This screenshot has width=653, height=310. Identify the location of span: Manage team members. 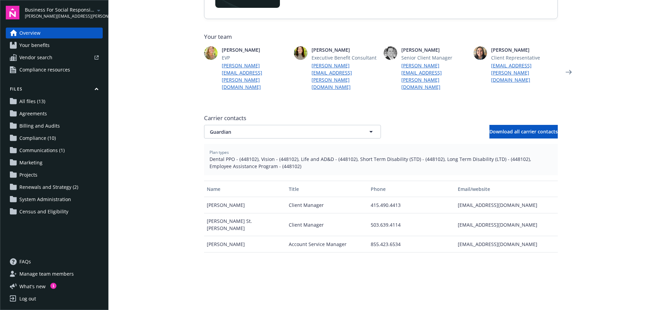
(47, 274).